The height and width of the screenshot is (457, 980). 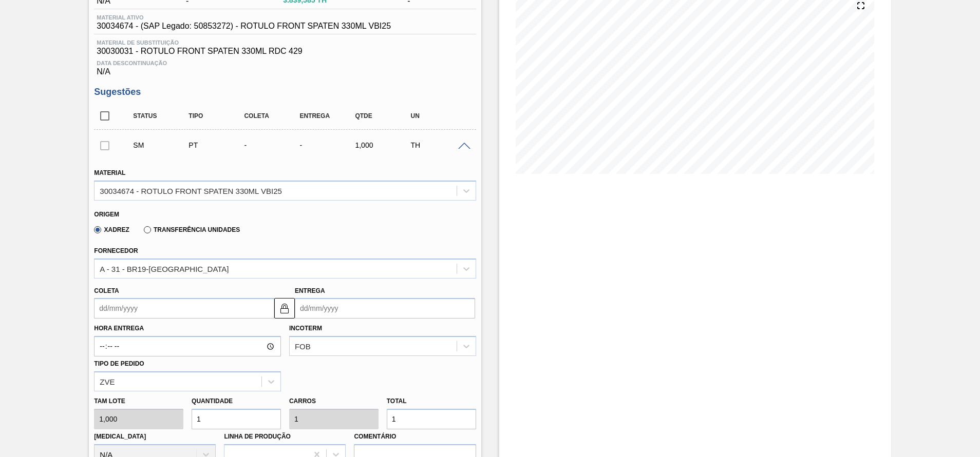 I want to click on label: Coleta, so click(x=106, y=291).